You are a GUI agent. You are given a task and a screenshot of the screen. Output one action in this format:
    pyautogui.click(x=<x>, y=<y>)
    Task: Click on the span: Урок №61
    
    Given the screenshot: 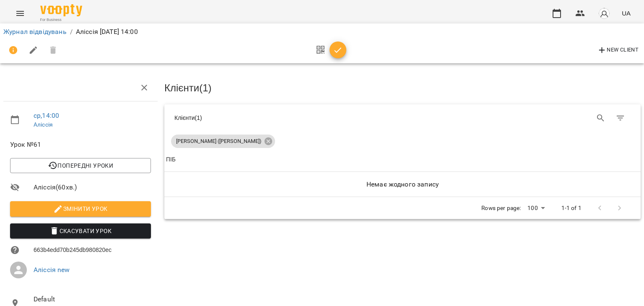 What is the action you would take?
    pyautogui.click(x=81, y=144)
    